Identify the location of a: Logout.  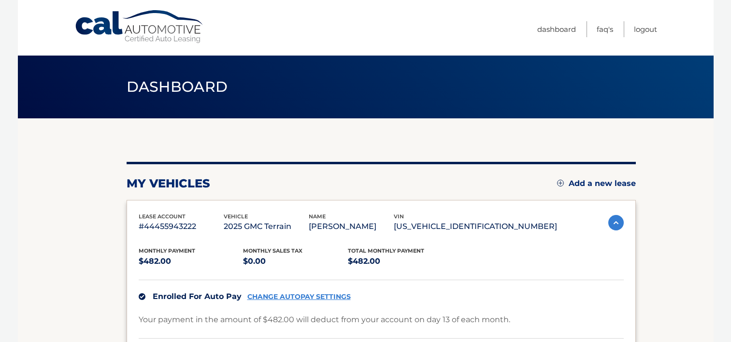
(645, 29).